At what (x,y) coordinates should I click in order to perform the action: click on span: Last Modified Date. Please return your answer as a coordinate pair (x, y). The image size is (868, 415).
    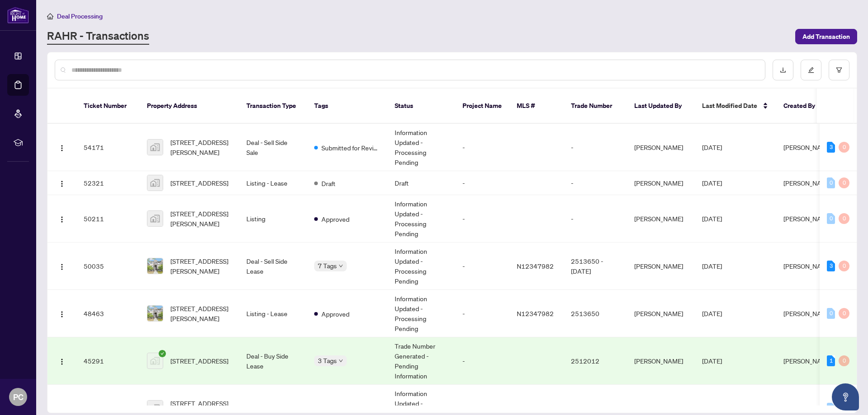
    Looking at the image, I should click on (730, 106).